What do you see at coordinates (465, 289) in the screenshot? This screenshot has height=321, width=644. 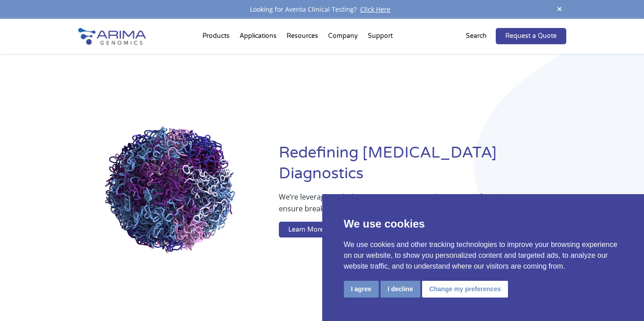 I see `button: Change my preferences` at bounding box center [465, 289].